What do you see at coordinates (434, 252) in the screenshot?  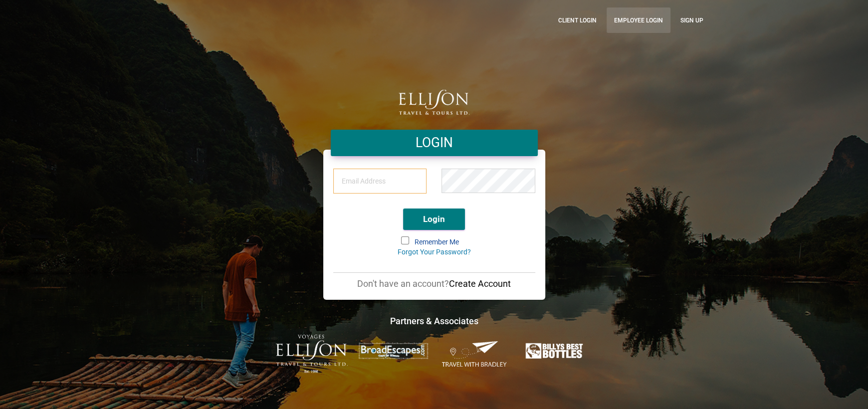 I see `a: Forgot Your Password?` at bounding box center [434, 252].